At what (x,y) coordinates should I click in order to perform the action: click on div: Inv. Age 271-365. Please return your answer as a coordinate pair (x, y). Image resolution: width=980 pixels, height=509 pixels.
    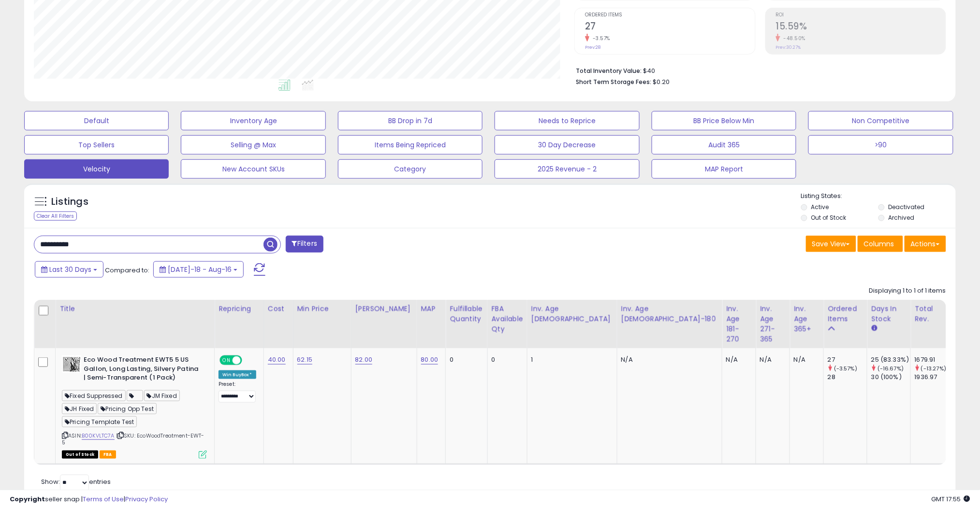
    Looking at the image, I should click on (772, 324).